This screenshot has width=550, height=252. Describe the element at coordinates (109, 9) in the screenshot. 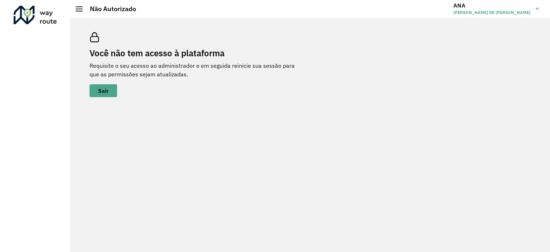

I see `h2: Não Autorizado` at that location.